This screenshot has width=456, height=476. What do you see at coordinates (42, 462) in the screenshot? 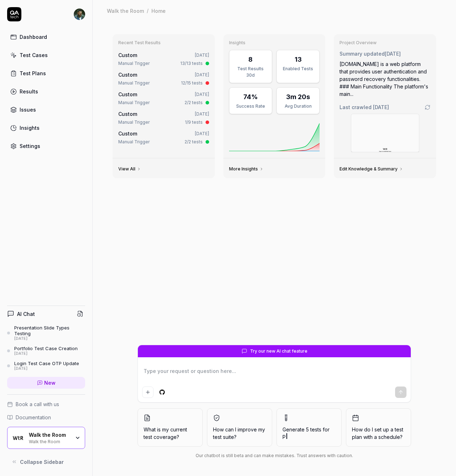
I see `span: Collapse Sidebar` at bounding box center [42, 462].